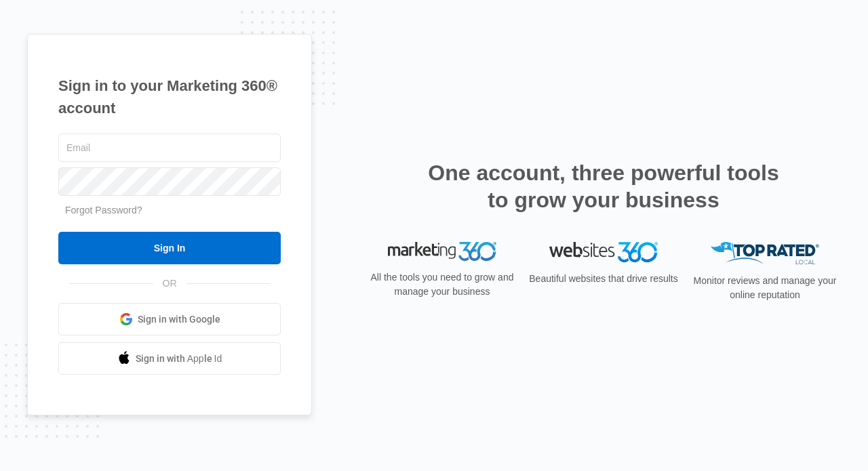  What do you see at coordinates (604, 278) in the screenshot?
I see `p: Beautiful websites that drive results` at bounding box center [604, 278].